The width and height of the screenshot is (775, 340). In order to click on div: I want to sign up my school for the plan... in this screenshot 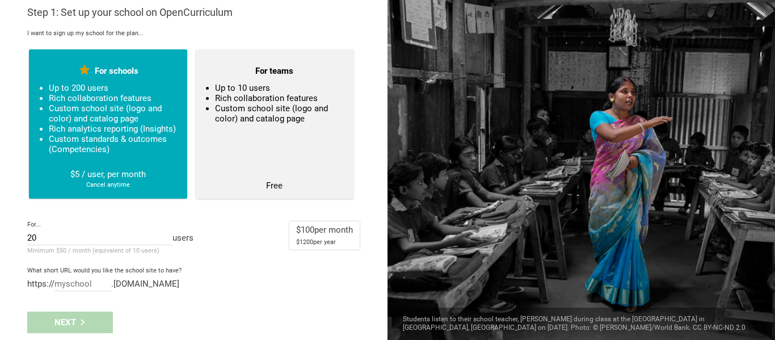, I will do `click(194, 33)`.